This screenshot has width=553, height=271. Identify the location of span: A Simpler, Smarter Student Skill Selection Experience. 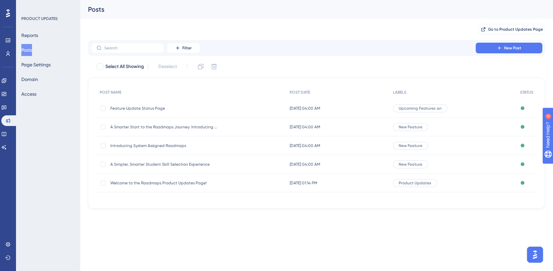
(164, 164).